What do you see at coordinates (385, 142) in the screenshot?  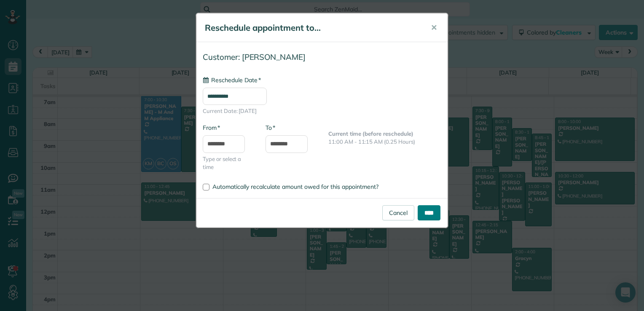 I see `p: 11:00 AM - 11:15 AM (0.25 Hours)` at bounding box center [385, 142].